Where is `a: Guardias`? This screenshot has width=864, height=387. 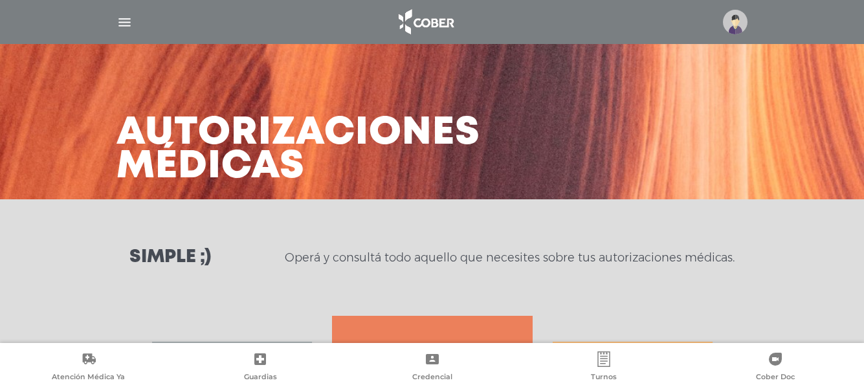 a: Guardias is located at coordinates (260, 368).